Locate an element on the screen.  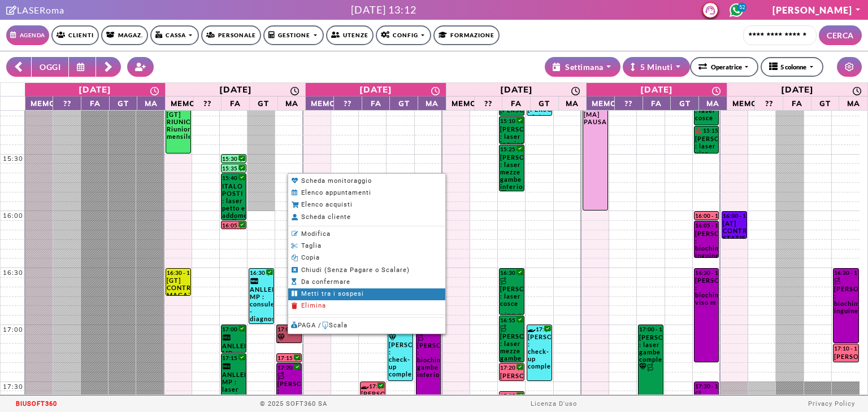
span: PAGA / Scala is located at coordinates (319, 325).